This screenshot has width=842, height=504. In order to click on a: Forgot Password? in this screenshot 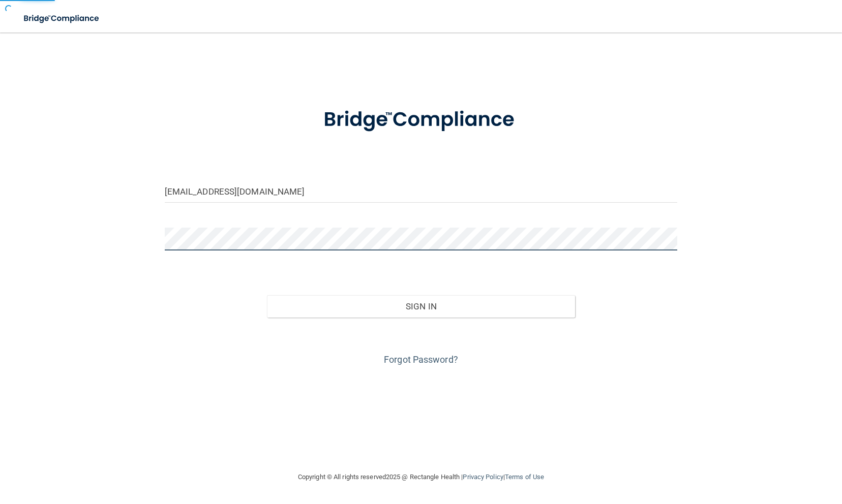, I will do `click(421, 359)`.